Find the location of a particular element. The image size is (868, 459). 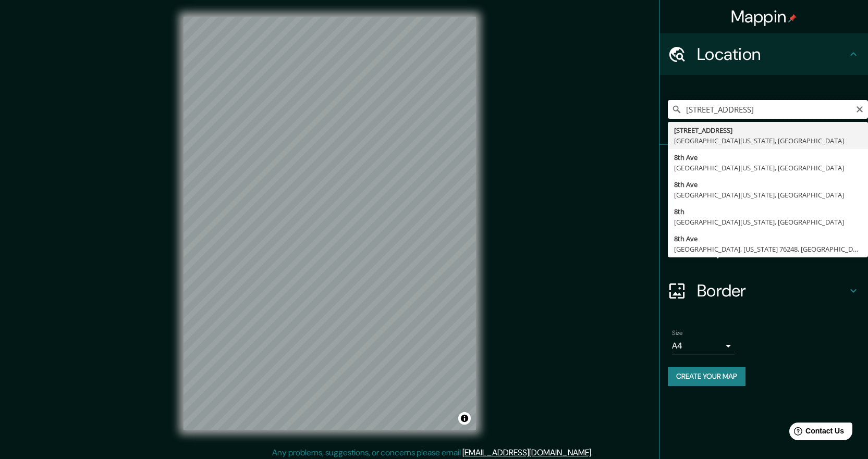

canvas: Map is located at coordinates (330, 223).